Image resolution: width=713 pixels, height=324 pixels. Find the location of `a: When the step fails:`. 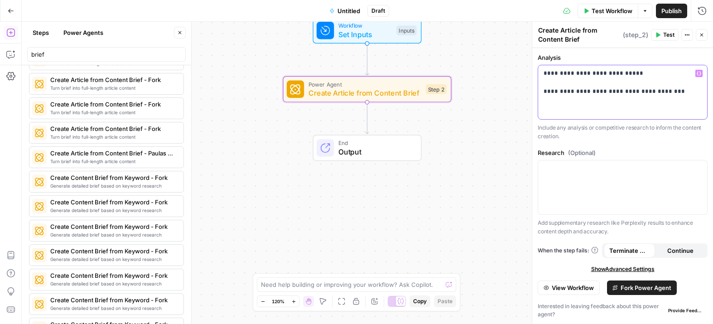

a: When the step fails: is located at coordinates (568, 251).